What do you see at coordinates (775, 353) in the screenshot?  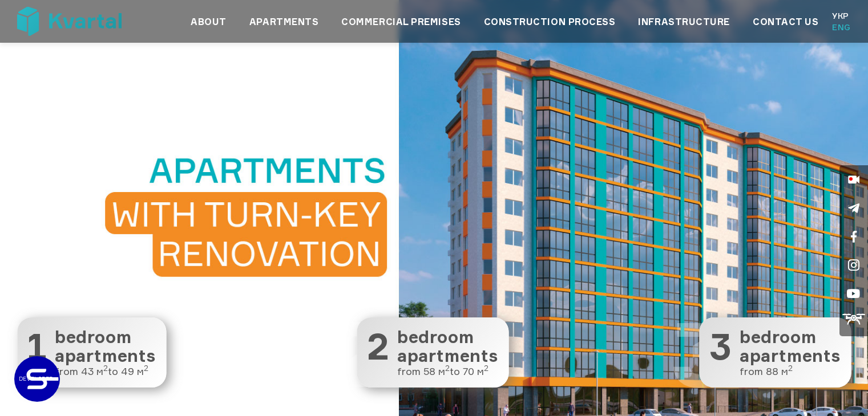 I see `button: 3 3 bedroomapartments from 88 м2` at bounding box center [775, 353].